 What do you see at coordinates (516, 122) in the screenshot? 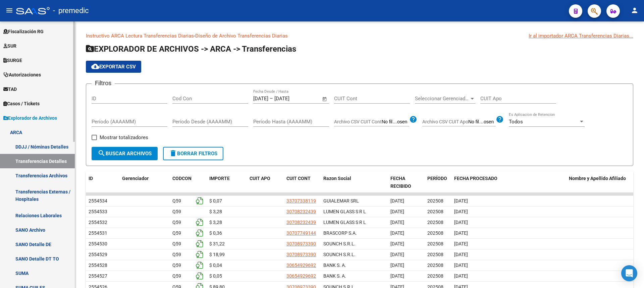
I see `span: Todos` at bounding box center [516, 122].